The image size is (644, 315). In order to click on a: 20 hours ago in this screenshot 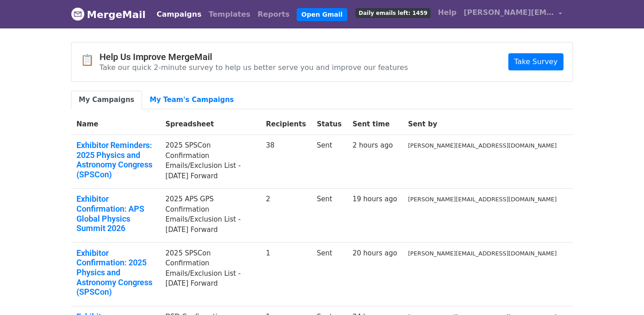, I will do `click(374, 253)`.